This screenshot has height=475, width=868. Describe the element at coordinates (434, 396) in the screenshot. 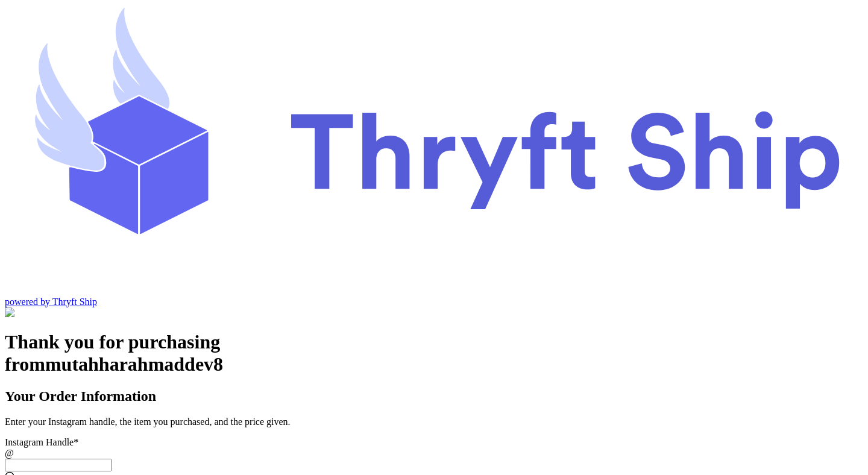

I see `h2: Your Order Information` at that location.